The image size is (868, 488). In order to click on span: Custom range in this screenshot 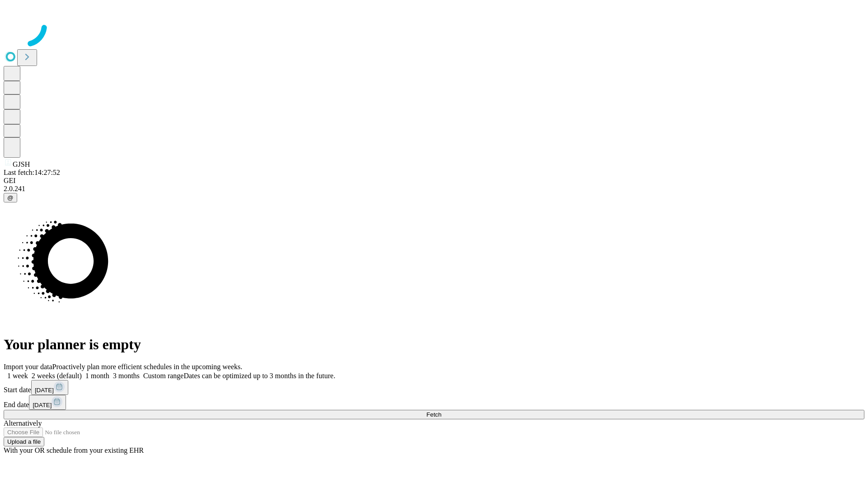, I will do `click(163, 376)`.